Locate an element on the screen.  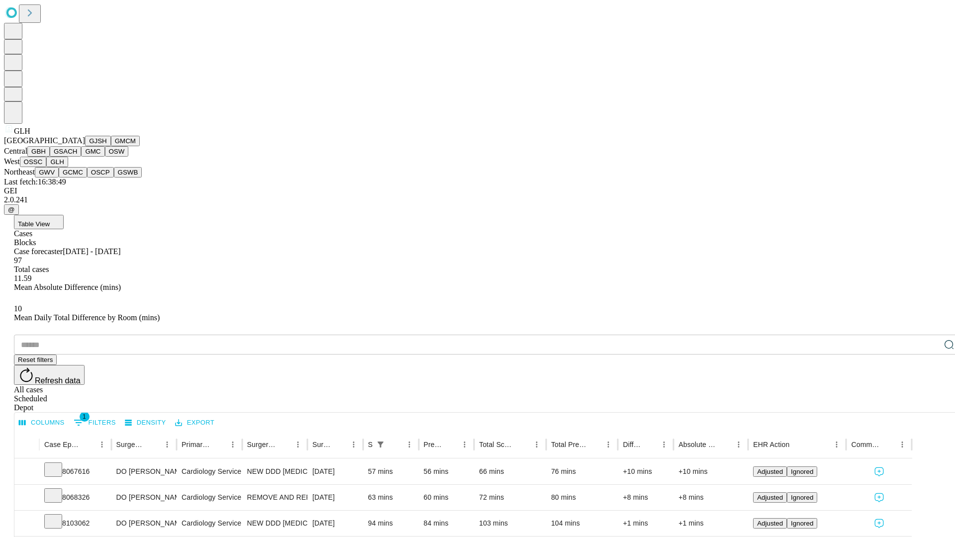
div: Surgery Name is located at coordinates (262, 445).